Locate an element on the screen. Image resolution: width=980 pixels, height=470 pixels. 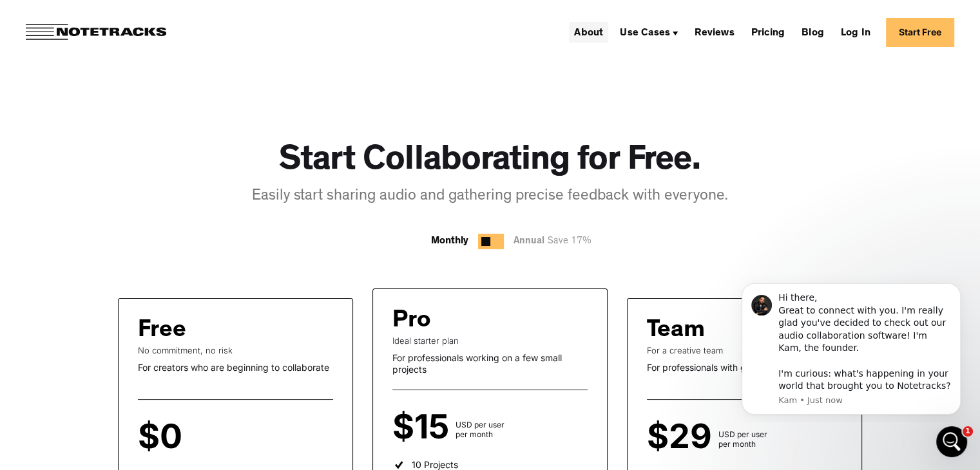
div: per user per month is located at coordinates (207, 439).